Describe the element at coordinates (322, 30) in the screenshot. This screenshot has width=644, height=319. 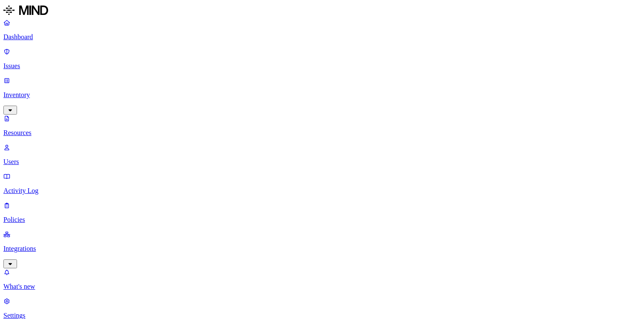
I see `a: Dashboard` at that location.